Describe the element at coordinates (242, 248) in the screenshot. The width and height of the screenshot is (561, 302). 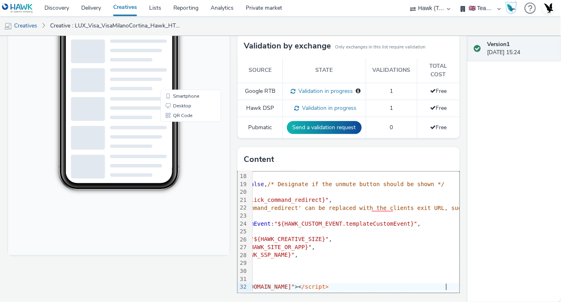
I see `div: 27` at that location.